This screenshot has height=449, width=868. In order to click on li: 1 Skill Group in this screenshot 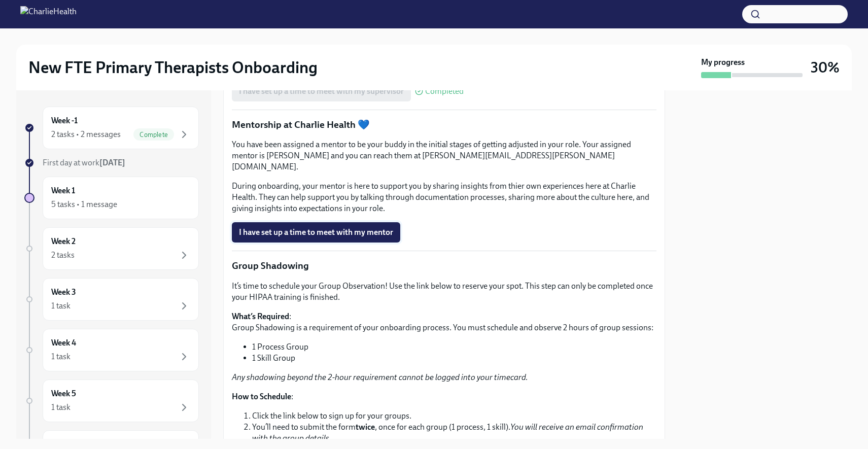, I will do `click(454, 358)`.